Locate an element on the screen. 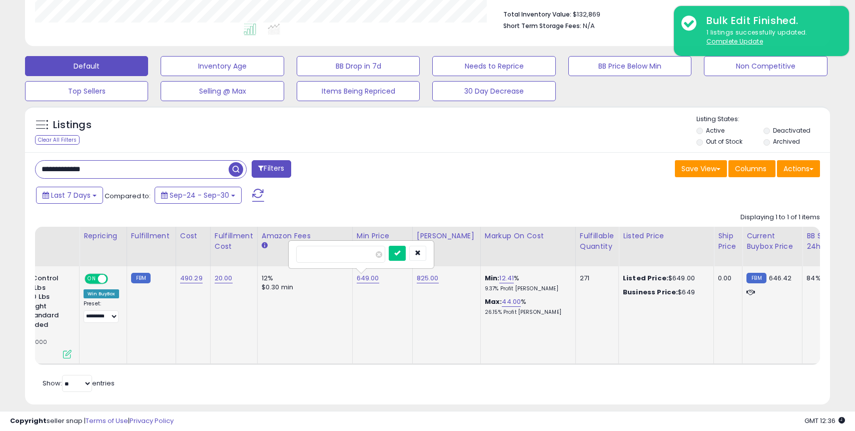 Image resolution: width=855 pixels, height=431 pixels. div: 12% is located at coordinates (303, 278).